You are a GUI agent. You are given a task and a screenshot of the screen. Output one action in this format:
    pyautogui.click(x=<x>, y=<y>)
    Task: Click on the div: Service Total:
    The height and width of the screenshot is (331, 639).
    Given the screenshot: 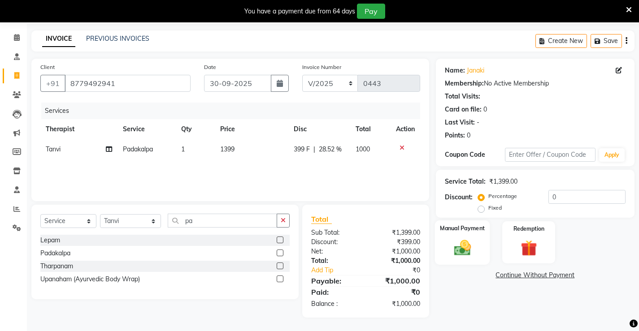 What is the action you would take?
    pyautogui.click(x=465, y=182)
    